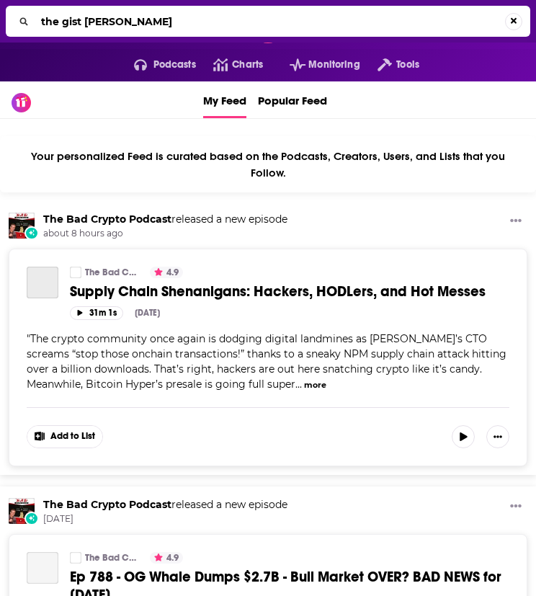 The height and width of the screenshot is (596, 536). I want to click on span: My Feed, so click(225, 100).